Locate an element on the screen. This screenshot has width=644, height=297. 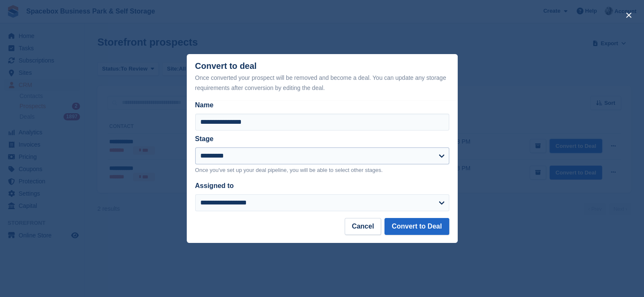
label: Stage is located at coordinates (205, 139).